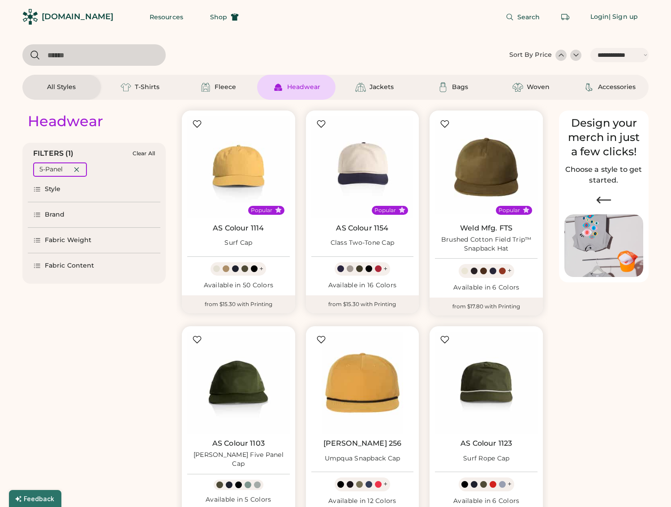 The width and height of the screenshot is (671, 507). Describe the element at coordinates (61, 87) in the screenshot. I see `div: All Styles` at that location.